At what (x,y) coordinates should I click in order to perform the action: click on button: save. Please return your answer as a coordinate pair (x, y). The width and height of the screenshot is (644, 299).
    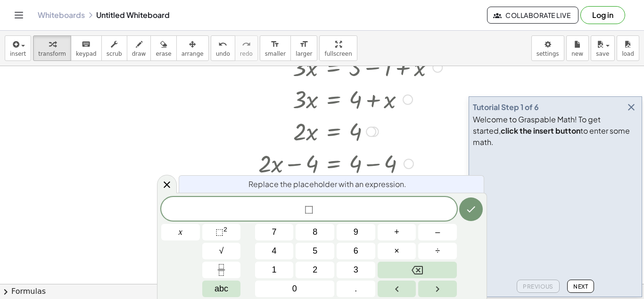
    Looking at the image, I should click on (603, 48).